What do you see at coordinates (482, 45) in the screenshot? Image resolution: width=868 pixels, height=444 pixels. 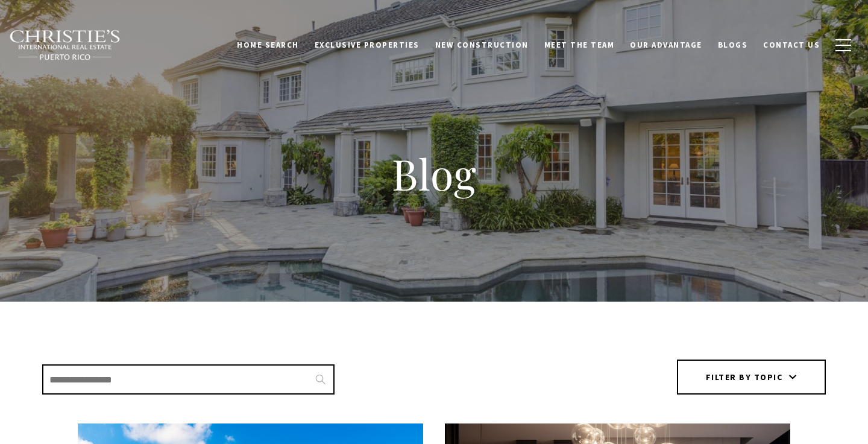 I see `a: New Construction` at bounding box center [482, 45].